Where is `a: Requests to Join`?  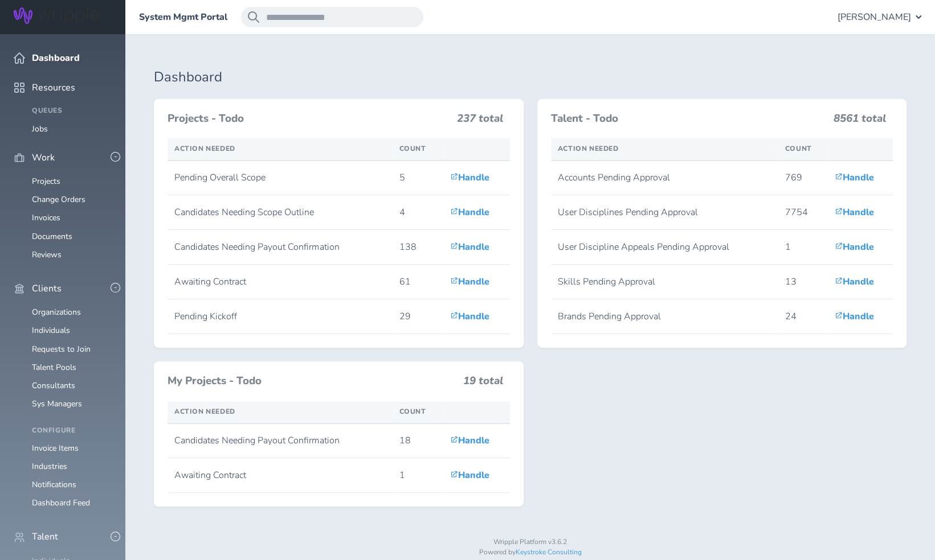
a: Requests to Join is located at coordinates (61, 349).